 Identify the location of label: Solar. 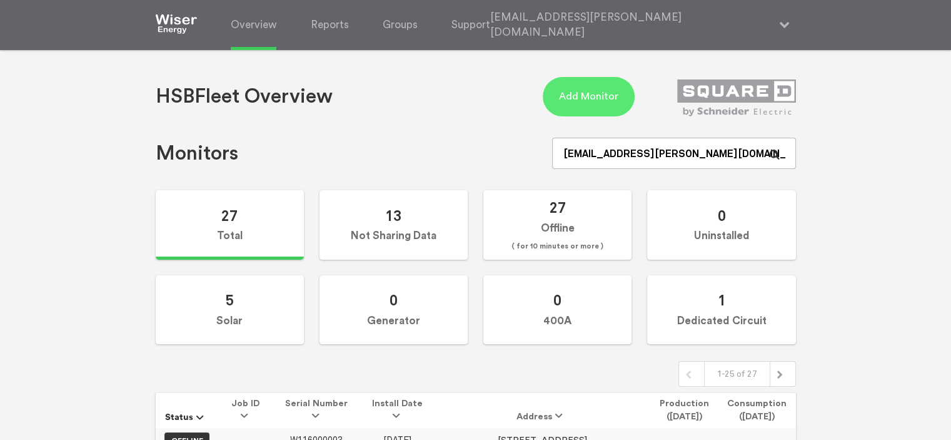
(230, 310).